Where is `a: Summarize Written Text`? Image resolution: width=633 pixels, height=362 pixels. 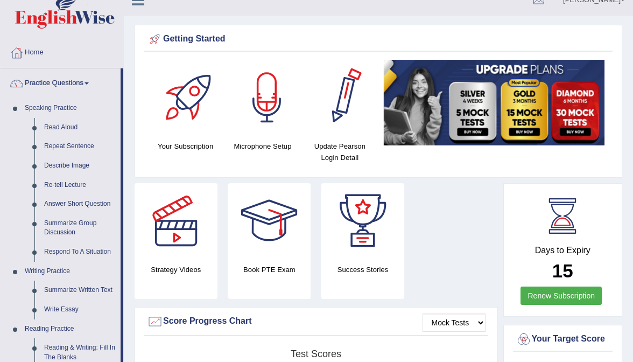
a: Summarize Written Text is located at coordinates (80, 290).